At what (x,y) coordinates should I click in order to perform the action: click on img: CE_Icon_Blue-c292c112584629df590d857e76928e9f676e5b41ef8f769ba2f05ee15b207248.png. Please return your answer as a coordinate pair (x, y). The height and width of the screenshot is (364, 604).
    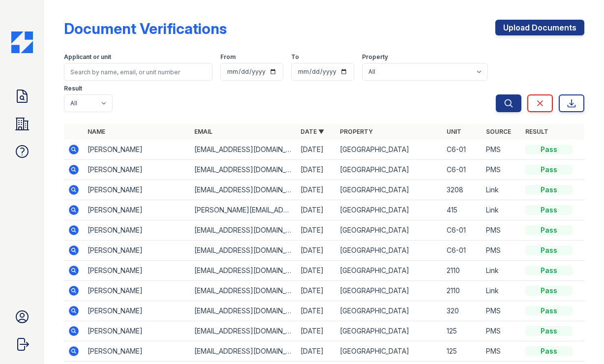
    Looking at the image, I should click on (22, 42).